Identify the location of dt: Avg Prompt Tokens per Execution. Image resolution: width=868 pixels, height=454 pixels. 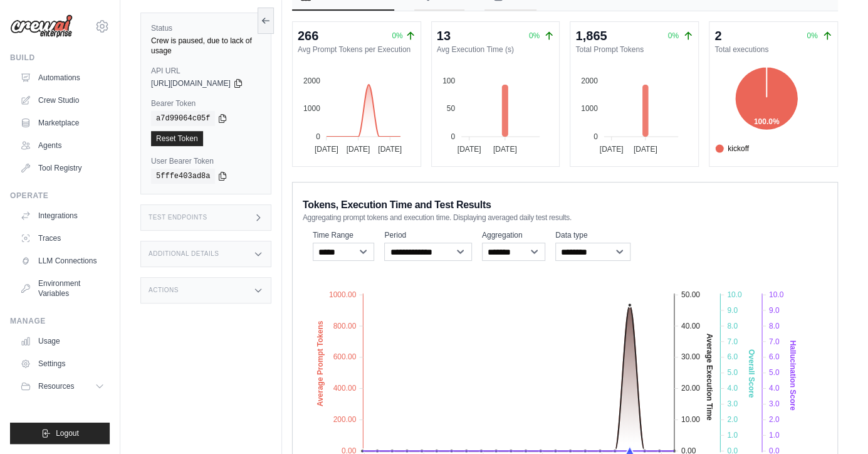
(356, 49).